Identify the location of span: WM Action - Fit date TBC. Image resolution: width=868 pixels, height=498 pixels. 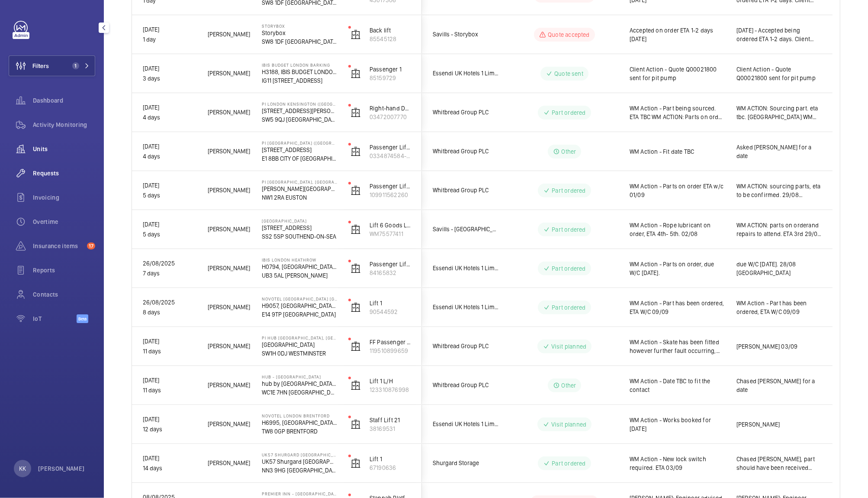
(677, 152).